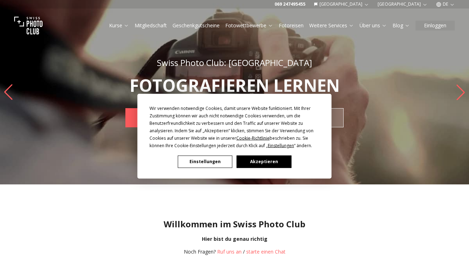 The width and height of the screenshot is (469, 272). What do you see at coordinates (205, 161) in the screenshot?
I see `button: Einstellungen` at bounding box center [205, 161].